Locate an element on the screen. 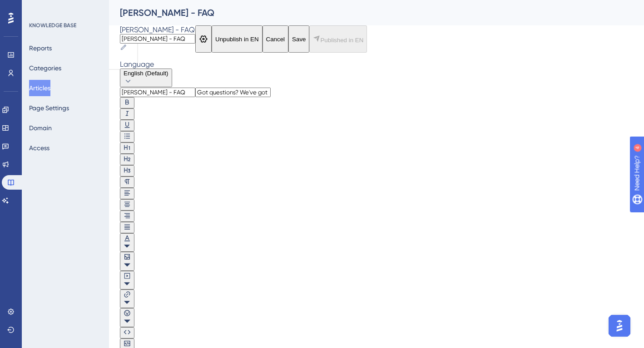 The width and height of the screenshot is (644, 348). span: Unpublish in EN is located at coordinates (237, 39).